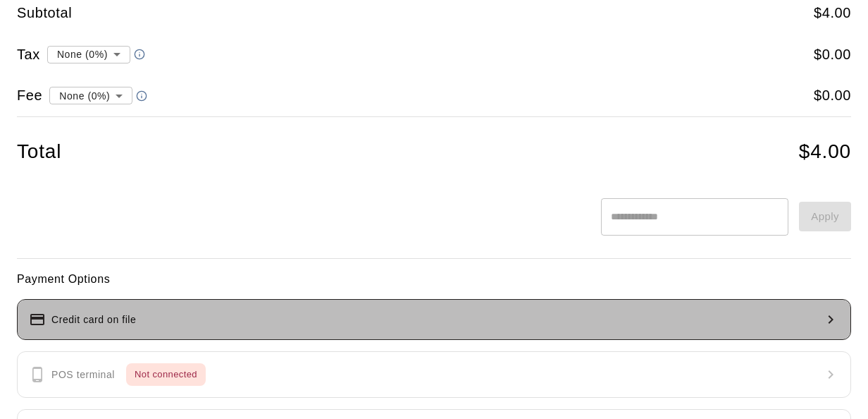  Describe the element at coordinates (434, 279) in the screenshot. I see `h6: Payment Options` at that location.